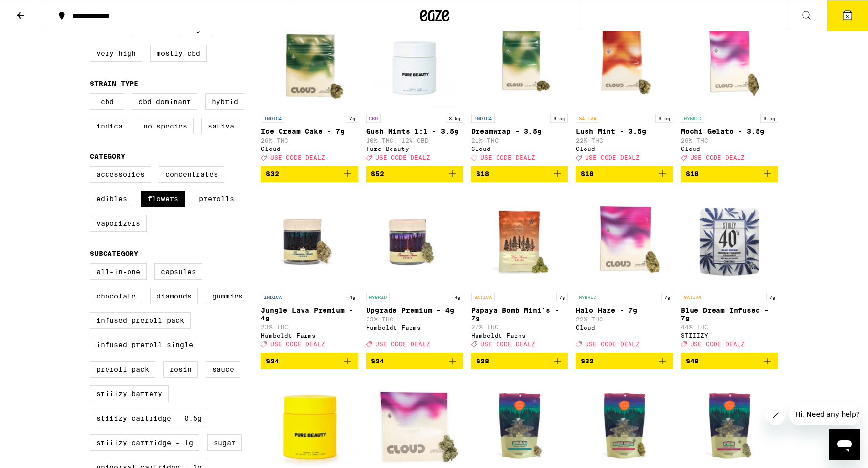 This screenshot has width=868, height=468. I want to click on img: Humboldt Farms - Jungle Lava Premium - 4g, so click(309, 239).